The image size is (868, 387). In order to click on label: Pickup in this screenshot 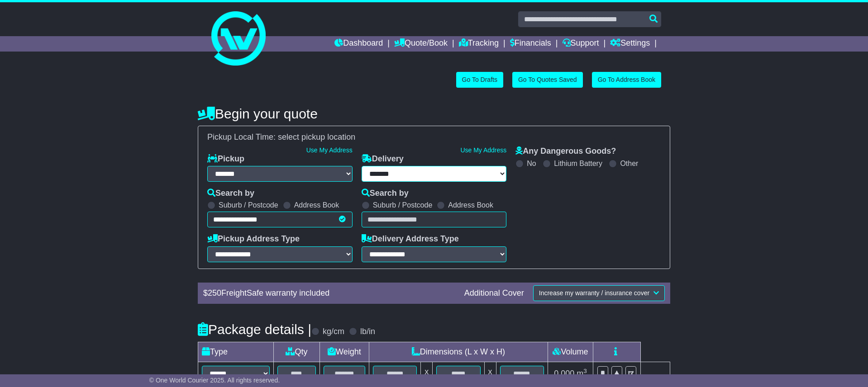, I will do `click(226, 159)`.